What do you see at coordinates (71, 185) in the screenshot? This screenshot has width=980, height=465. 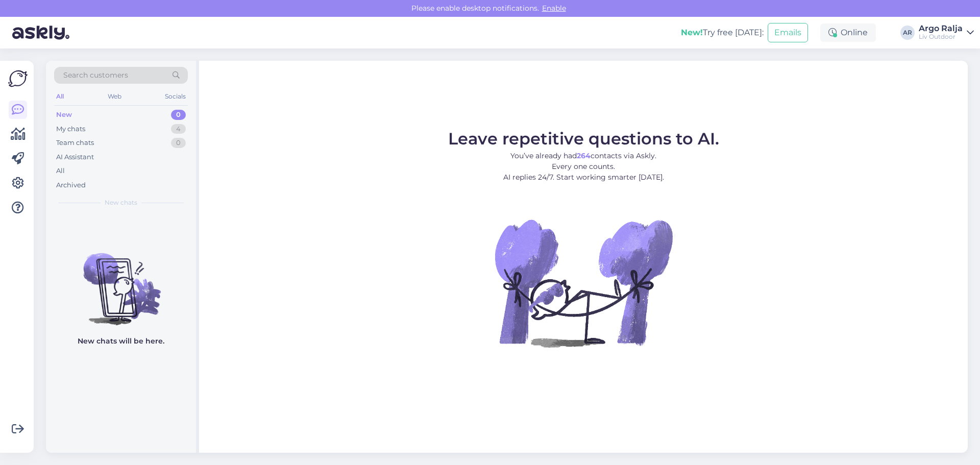 I see `div: Archived` at bounding box center [71, 185].